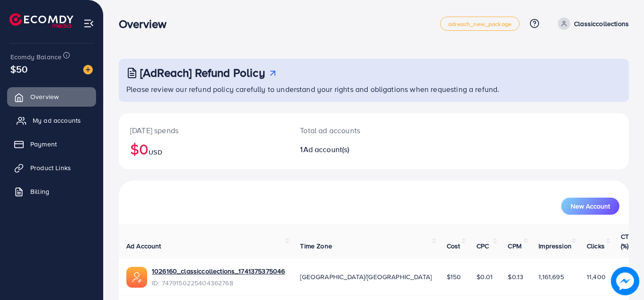 The image size is (644, 300). I want to click on span: Cost, so click(454, 245).